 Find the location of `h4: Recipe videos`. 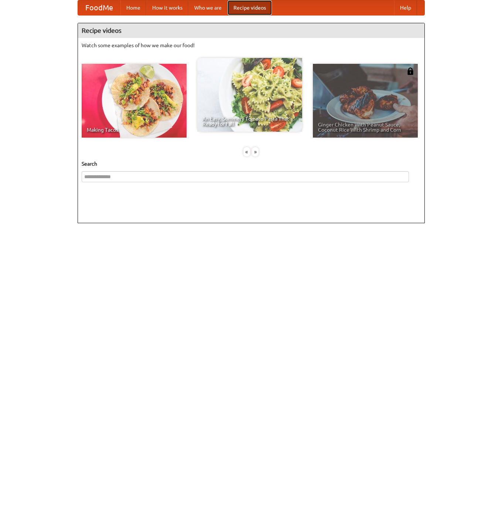

h4: Recipe videos is located at coordinates (251, 31).